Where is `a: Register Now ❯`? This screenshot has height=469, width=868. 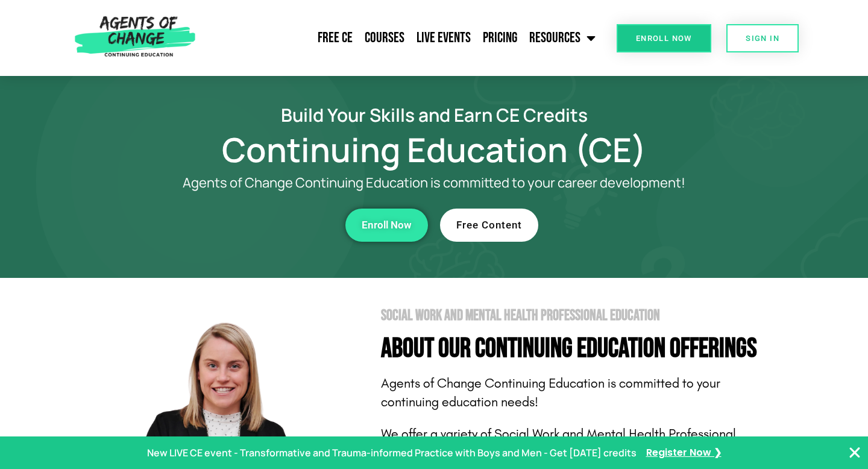 a: Register Now ❯ is located at coordinates (684, 453).